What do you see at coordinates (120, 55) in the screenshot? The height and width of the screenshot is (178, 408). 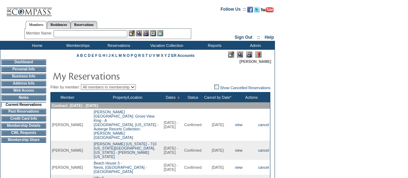 I see `a: M` at bounding box center [120, 55].